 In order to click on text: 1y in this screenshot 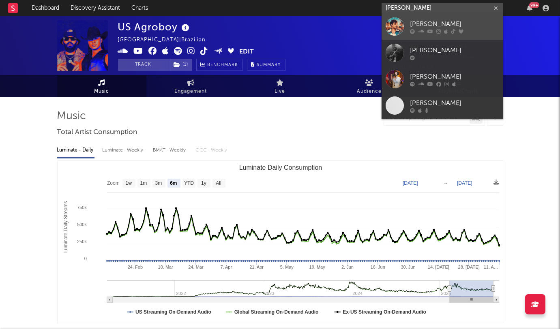, I will do `click(204, 184)`.